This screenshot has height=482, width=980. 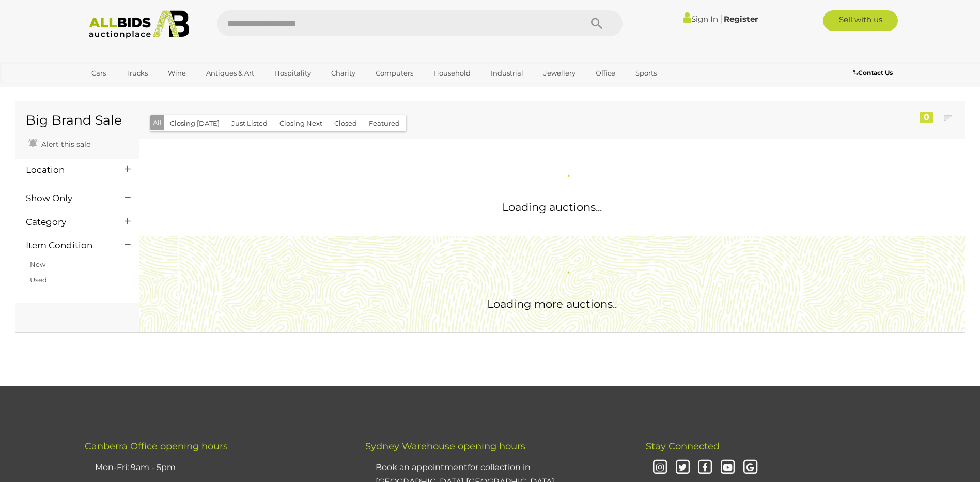 I want to click on a: New, so click(x=38, y=265).